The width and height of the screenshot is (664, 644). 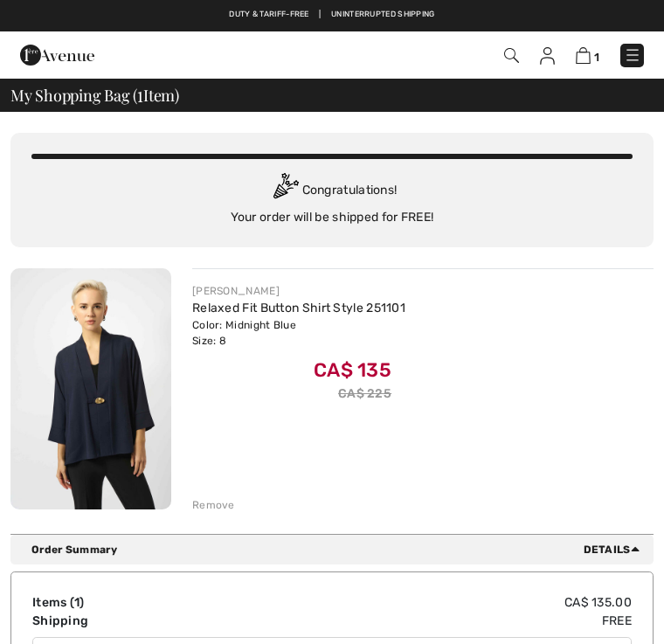 What do you see at coordinates (364, 393) in the screenshot?
I see `s: CA$ 225` at bounding box center [364, 393].